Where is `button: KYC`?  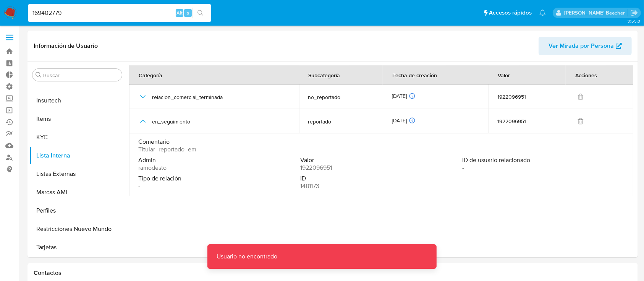
button: KYC is located at coordinates (77, 138).